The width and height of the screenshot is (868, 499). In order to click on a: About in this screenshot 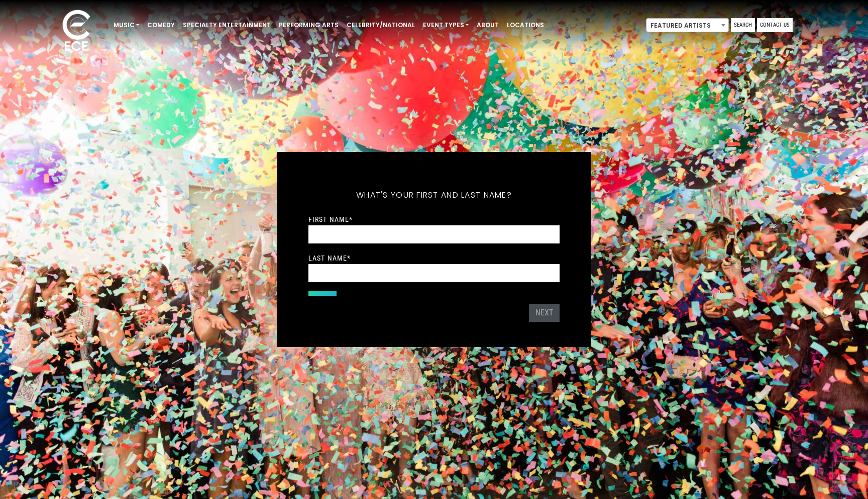, I will do `click(488, 25)`.